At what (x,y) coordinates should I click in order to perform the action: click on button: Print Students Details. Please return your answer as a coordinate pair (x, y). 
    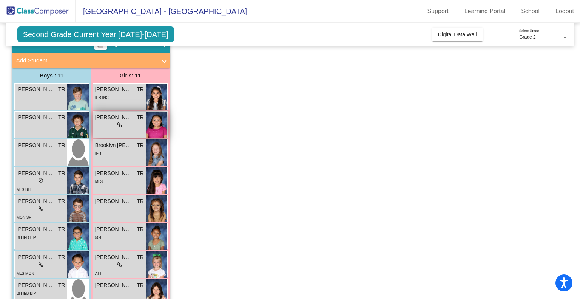
    Looking at the image, I should click on (101, 44).